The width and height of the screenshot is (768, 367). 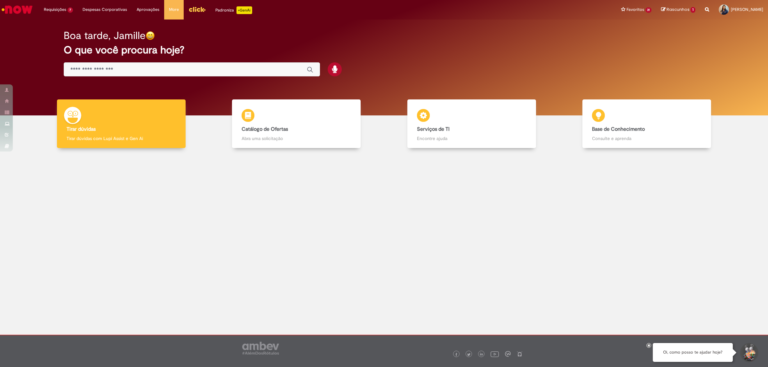 What do you see at coordinates (260, 348) in the screenshot?
I see `img: logo_footer_ambev_rotulo_gray.png` at bounding box center [260, 348].